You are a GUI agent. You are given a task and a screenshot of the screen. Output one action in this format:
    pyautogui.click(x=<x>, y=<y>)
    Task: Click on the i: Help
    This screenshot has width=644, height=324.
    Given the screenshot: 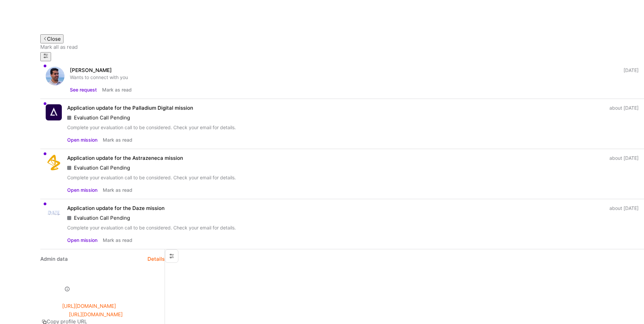 What is the action you would take?
    pyautogui.click(x=67, y=288)
    